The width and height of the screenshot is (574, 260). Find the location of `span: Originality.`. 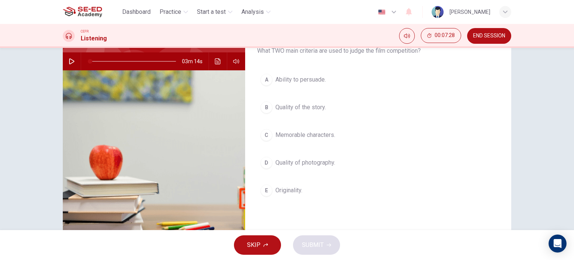

span: Originality. is located at coordinates (289, 190).